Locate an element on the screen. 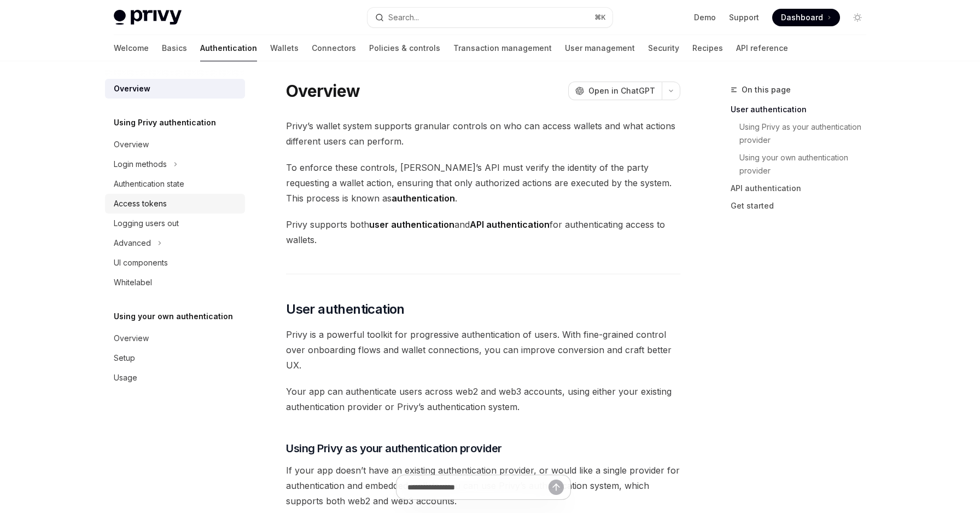 This screenshot has width=980, height=513. a: Authentication is located at coordinates (229, 48).